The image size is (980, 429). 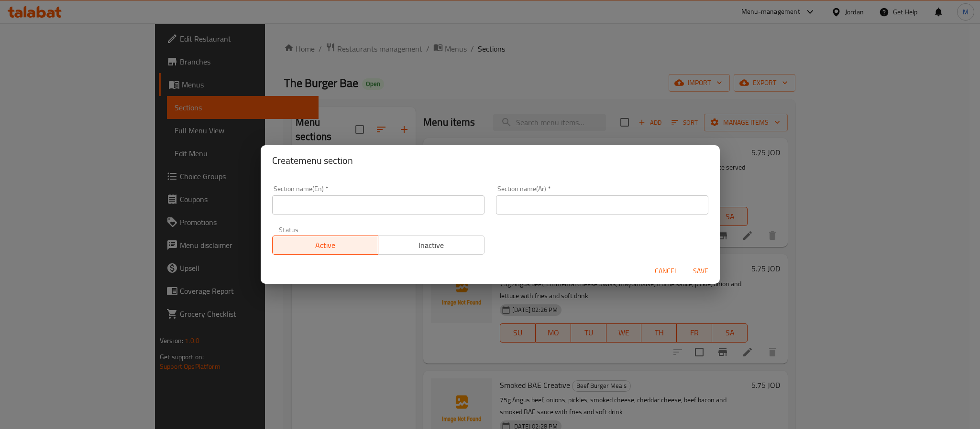 I want to click on button: Save, so click(x=700, y=271).